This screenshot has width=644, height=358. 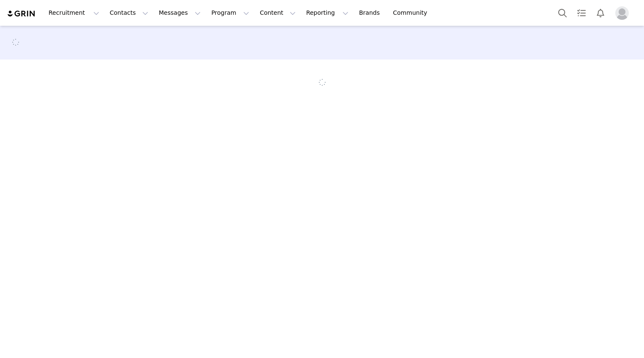 What do you see at coordinates (74, 13) in the screenshot?
I see `button: Recruitment` at bounding box center [74, 13].